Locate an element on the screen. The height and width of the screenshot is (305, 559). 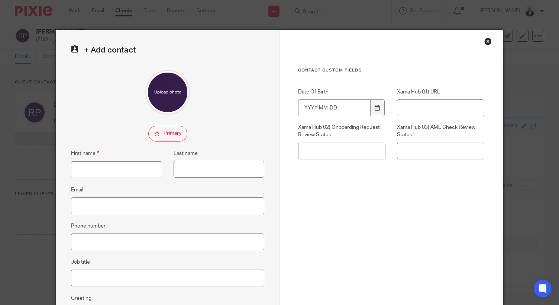
label: Last name is located at coordinates (186, 153).